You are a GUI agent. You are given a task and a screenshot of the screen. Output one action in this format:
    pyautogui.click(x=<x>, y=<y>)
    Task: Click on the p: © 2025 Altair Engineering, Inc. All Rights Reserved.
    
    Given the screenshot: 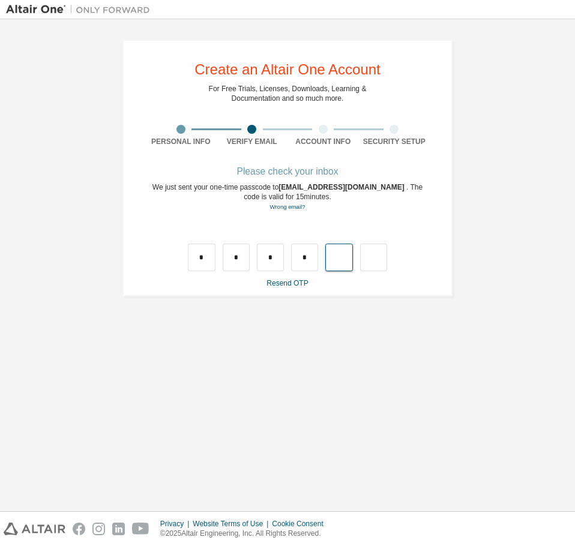 What is the action you would take?
    pyautogui.click(x=246, y=534)
    